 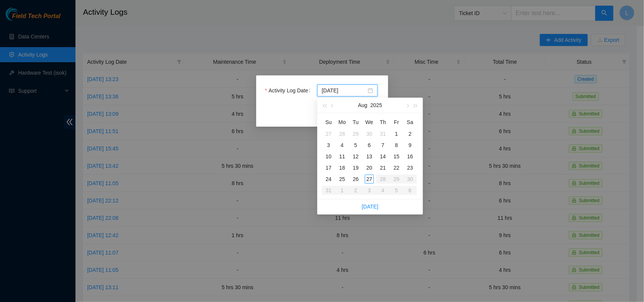 I want to click on div: 26, so click(x=356, y=179).